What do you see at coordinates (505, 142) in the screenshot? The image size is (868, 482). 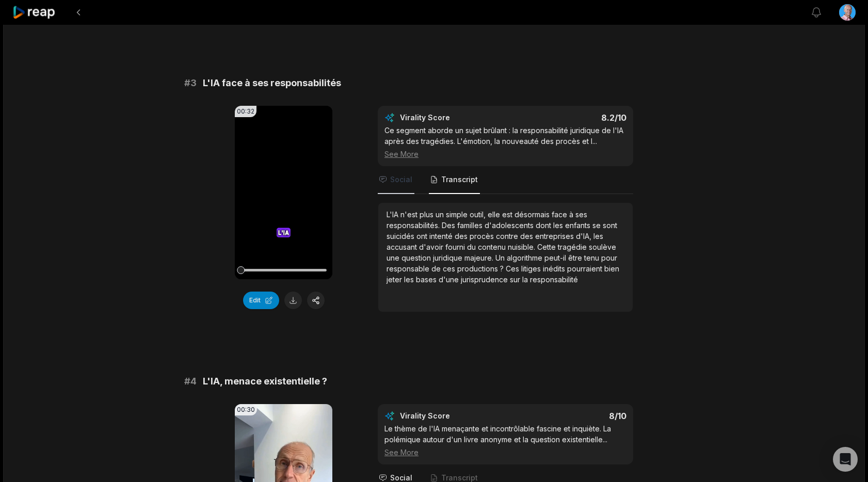 I see `div: Ce segment aborde un sujet brûlant : la responsabilité juridique de l'IA après des tragédies. L'é...` at bounding box center [505, 142].